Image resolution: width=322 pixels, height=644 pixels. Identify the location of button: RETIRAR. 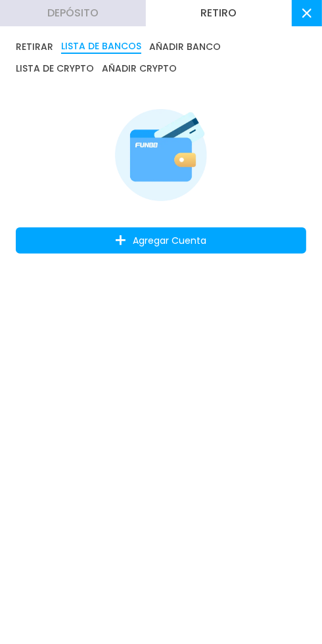
(34, 46).